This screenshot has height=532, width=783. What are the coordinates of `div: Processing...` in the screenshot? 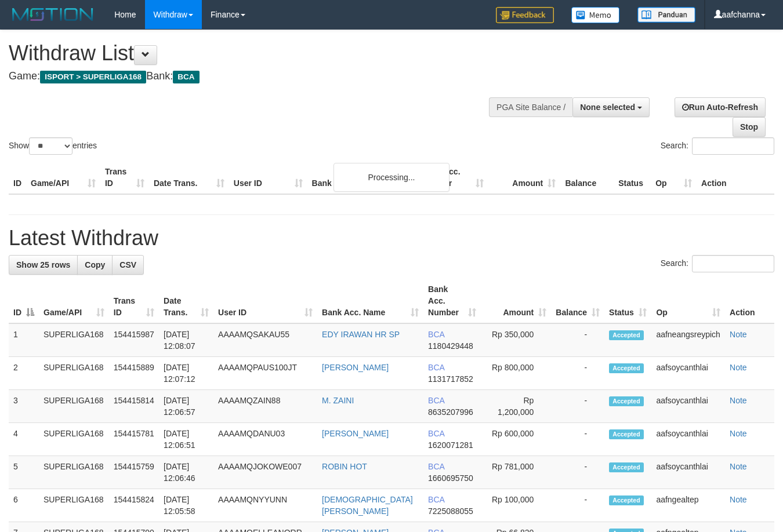 It's located at (392, 177).